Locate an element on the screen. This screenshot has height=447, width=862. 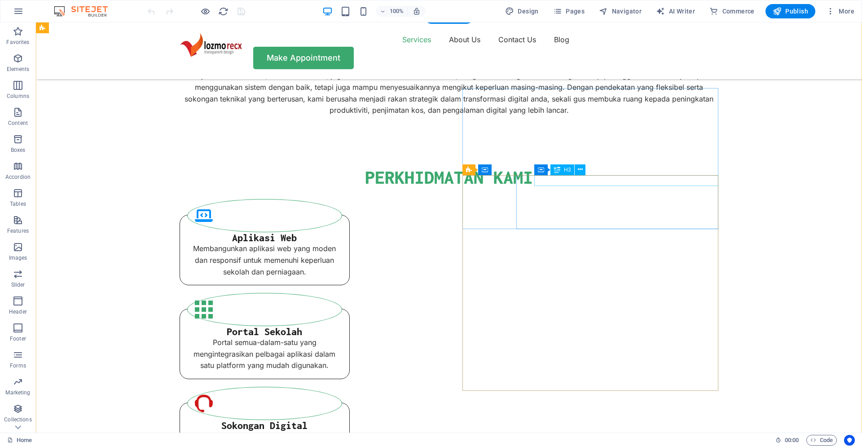
div: Portal semua-dalam-satu yang mengintegrasikan pelbagai aplikasi dalam satu platform yang mudah di... is located at coordinates (228, 331).